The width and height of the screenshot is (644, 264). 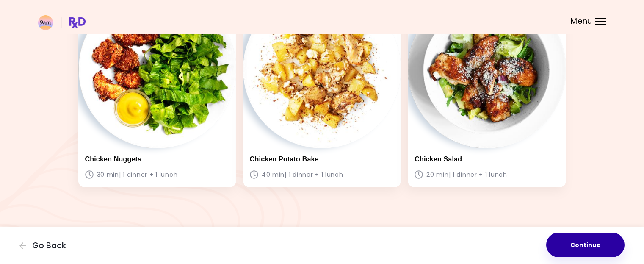 What do you see at coordinates (157, 175) in the screenshot?
I see `p: 30 min | 1 dinner + 1 lunch` at bounding box center [157, 175].